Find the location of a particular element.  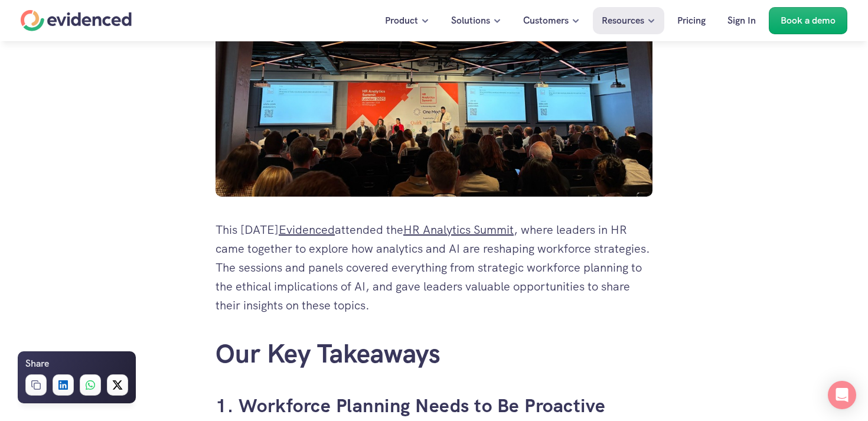

a: Evidenced is located at coordinates (306, 229).